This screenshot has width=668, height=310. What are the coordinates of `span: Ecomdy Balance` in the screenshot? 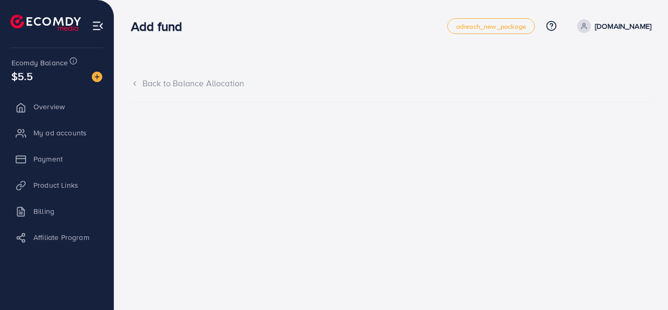 It's located at (40, 63).